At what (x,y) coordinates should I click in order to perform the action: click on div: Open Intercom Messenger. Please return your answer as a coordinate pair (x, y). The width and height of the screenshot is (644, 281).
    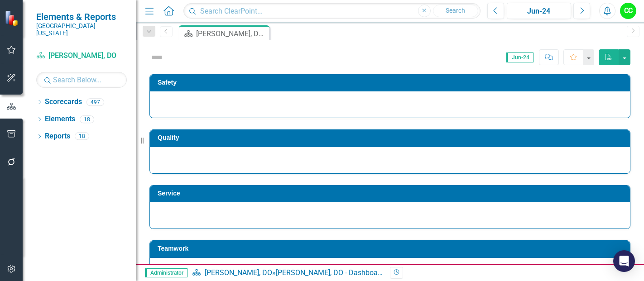
    Looking at the image, I should click on (624, 261).